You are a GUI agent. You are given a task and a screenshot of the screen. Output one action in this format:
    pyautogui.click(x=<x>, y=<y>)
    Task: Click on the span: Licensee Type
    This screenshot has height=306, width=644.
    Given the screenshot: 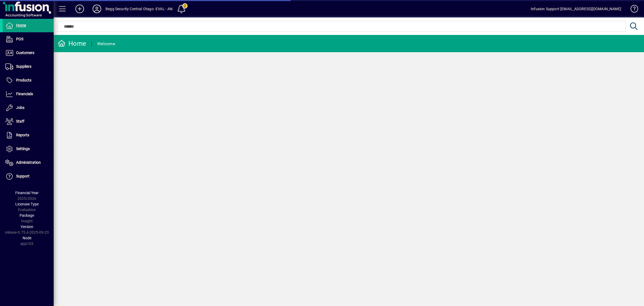 What is the action you would take?
    pyautogui.click(x=27, y=204)
    